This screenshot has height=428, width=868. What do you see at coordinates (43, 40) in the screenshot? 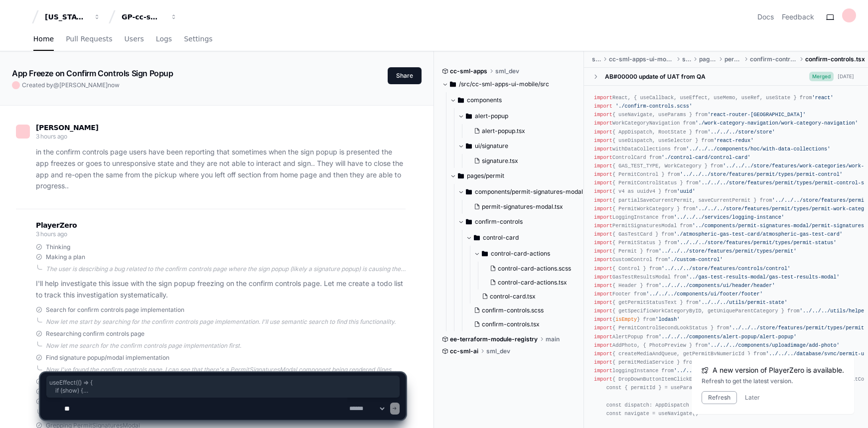
I see `a: Home` at bounding box center [43, 40].